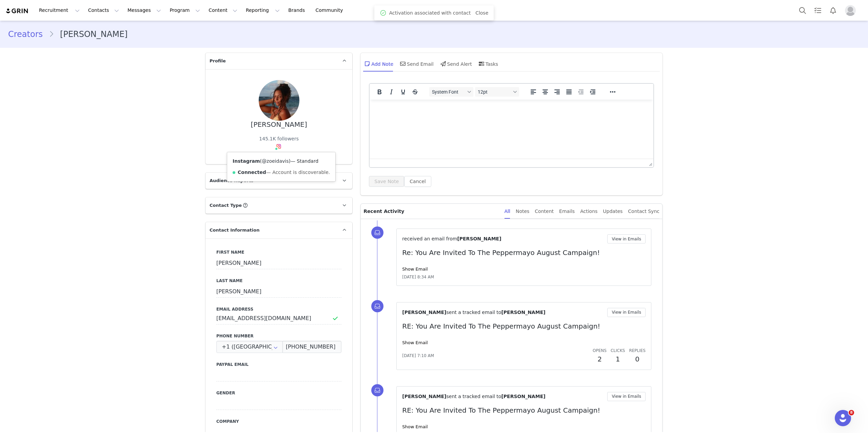 This screenshot has height=433, width=868. I want to click on span: received an email from, so click(430, 239).